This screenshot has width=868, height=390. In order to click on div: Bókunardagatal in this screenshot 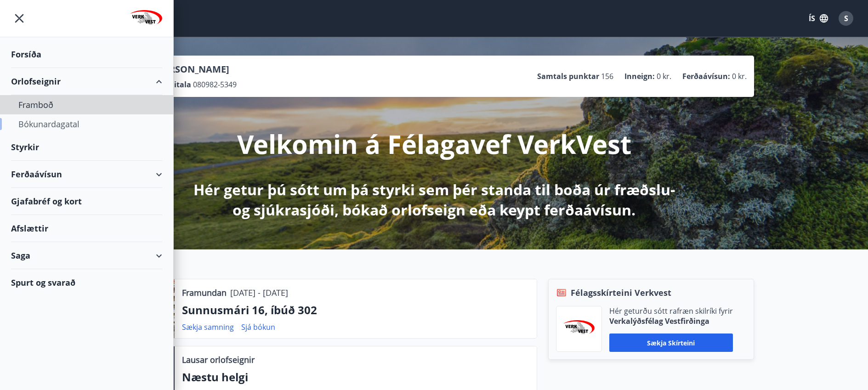, I will do `click(86, 124)`.